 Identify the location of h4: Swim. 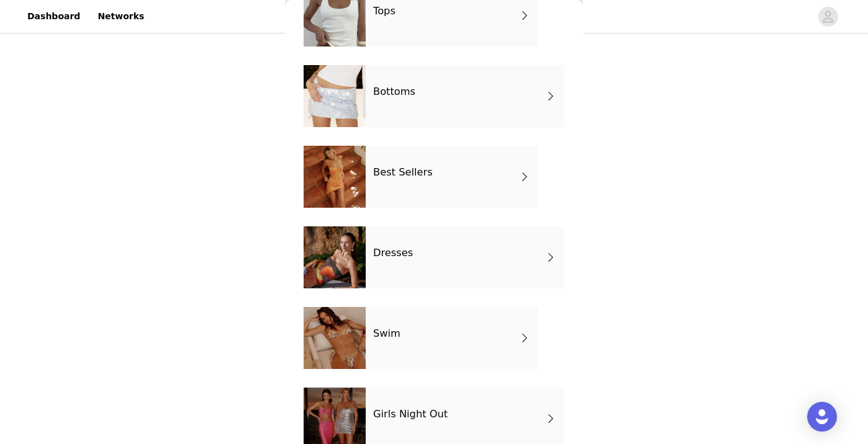
(387, 334).